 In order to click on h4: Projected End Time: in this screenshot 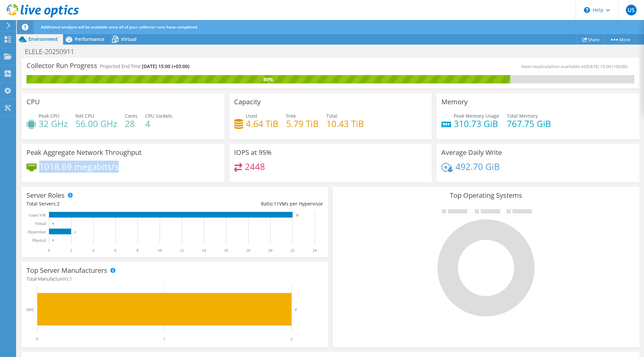, I will do `click(145, 66)`.